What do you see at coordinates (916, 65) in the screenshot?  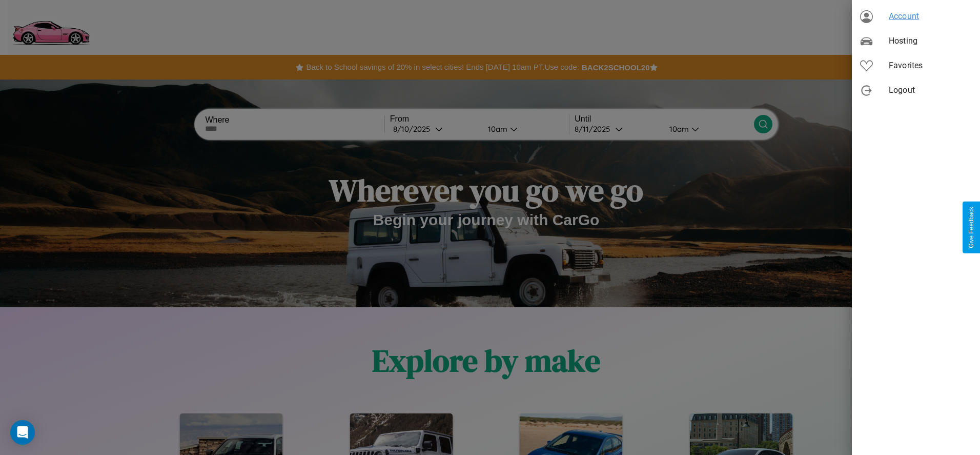 I see `div: Favorites` at bounding box center [916, 65].